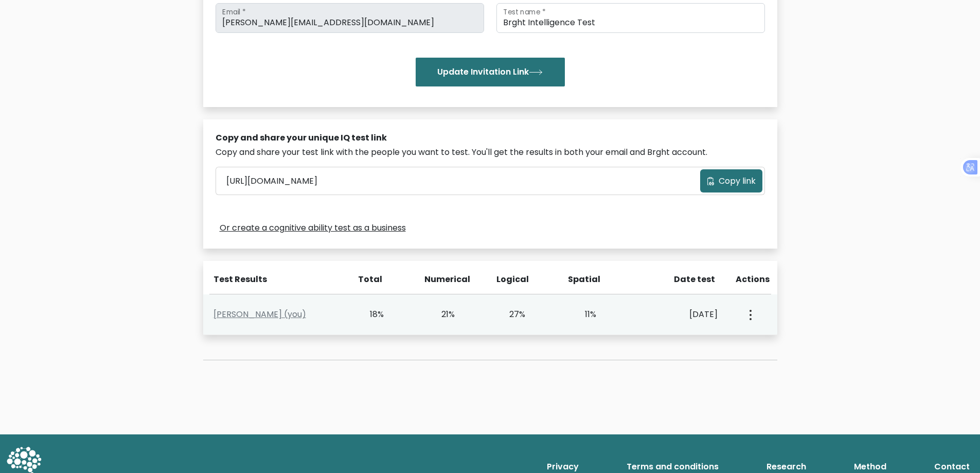 The image size is (980, 473). What do you see at coordinates (490, 72) in the screenshot?
I see `button: Update Invitation Link` at bounding box center [490, 72].